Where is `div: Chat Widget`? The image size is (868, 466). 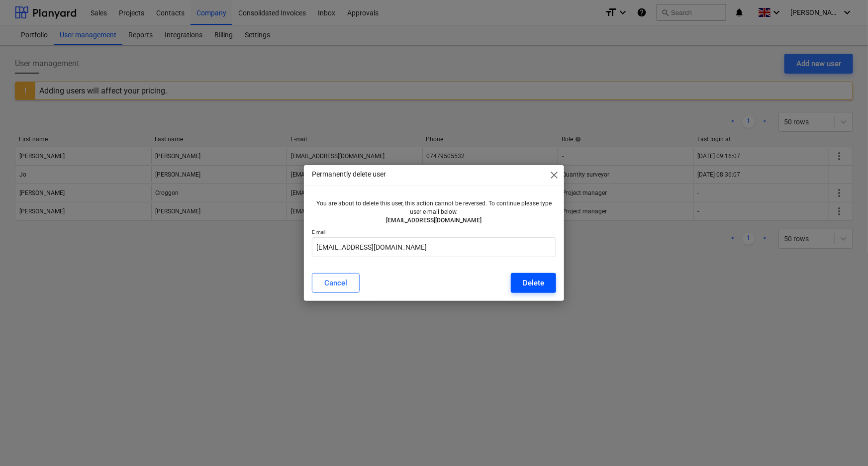
div: Chat Widget is located at coordinates (843, 442).